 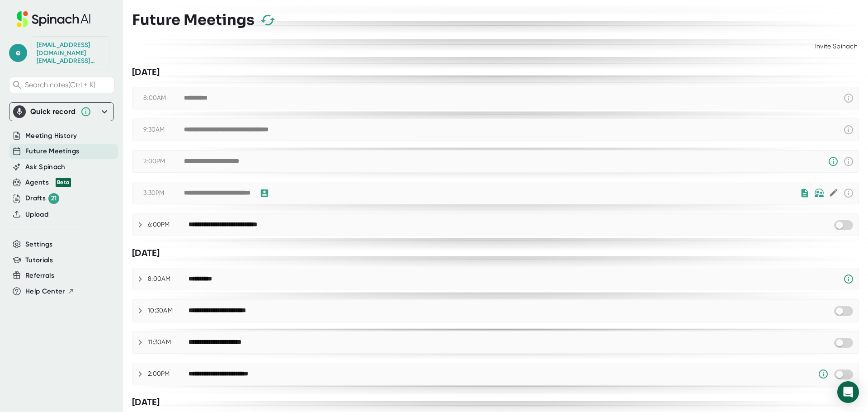 What do you see at coordinates (18, 53) in the screenshot?
I see `span: e` at bounding box center [18, 53].